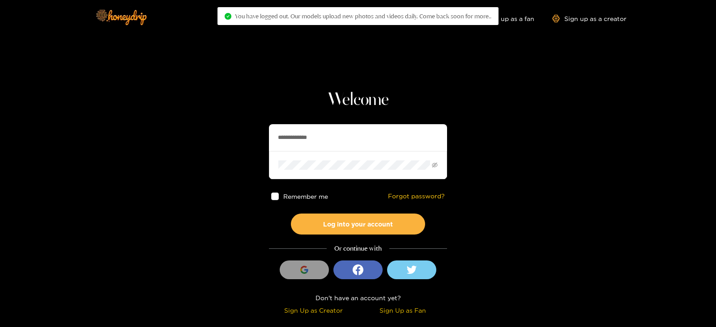  What do you see at coordinates (313, 310) in the screenshot?
I see `div: Sign Up as Creator` at bounding box center [313, 310].